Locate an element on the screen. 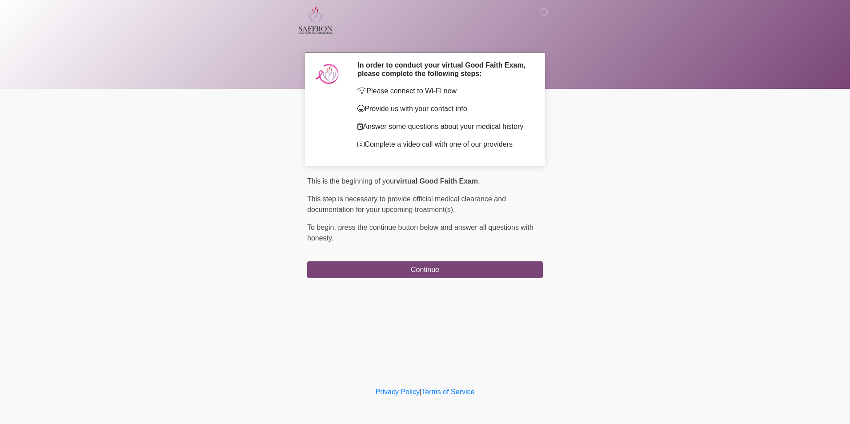 The image size is (850, 424). img: Saffron Laser Aesthetics and Medical Spa Logo is located at coordinates (316, 20).